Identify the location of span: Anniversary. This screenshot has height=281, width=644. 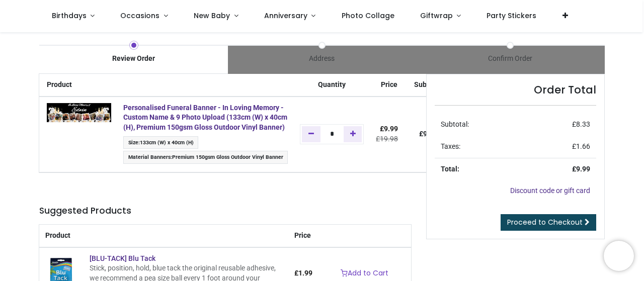
(286, 16).